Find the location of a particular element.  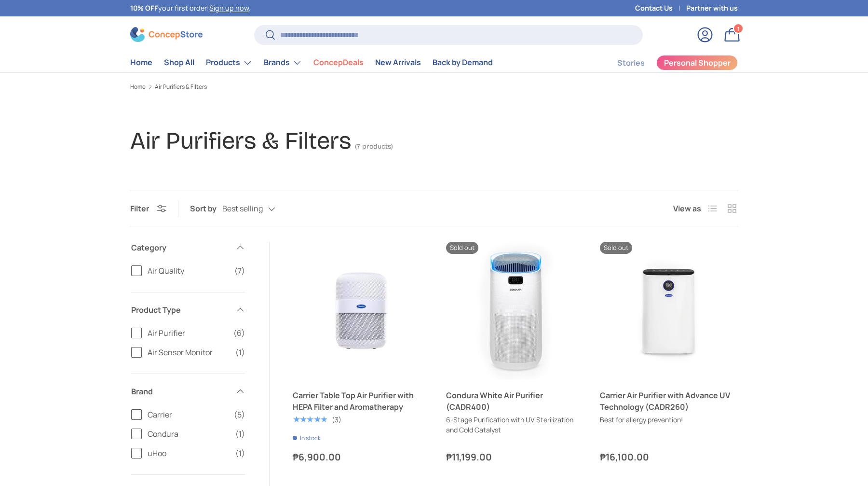

h1: Air Purifiers & Filters is located at coordinates (241, 141).